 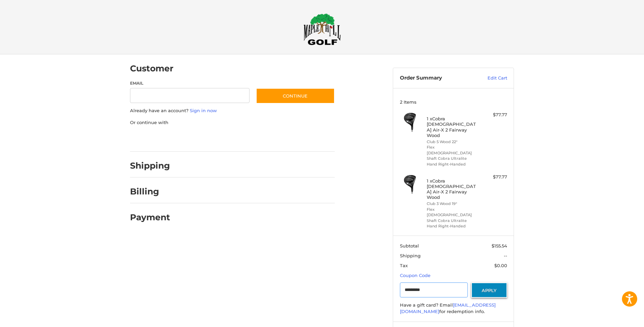 I want to click on div: Have a gift card? Email for redemption info., so click(x=454, y=309).